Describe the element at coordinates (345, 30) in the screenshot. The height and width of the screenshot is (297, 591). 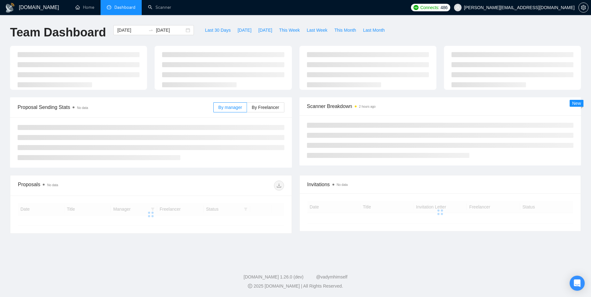
I see `button: This Month` at that location.